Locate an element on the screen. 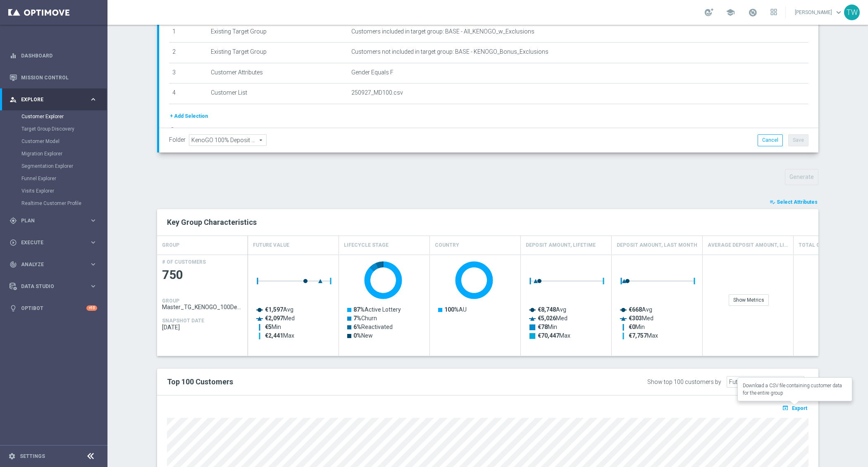  div: Data Studio is located at coordinates (50, 287).